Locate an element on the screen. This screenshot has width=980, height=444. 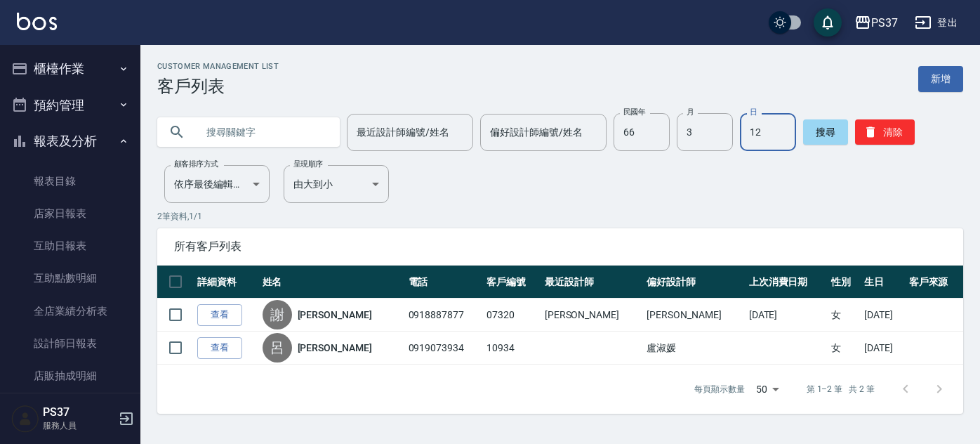
label: 月 is located at coordinates (690, 112).